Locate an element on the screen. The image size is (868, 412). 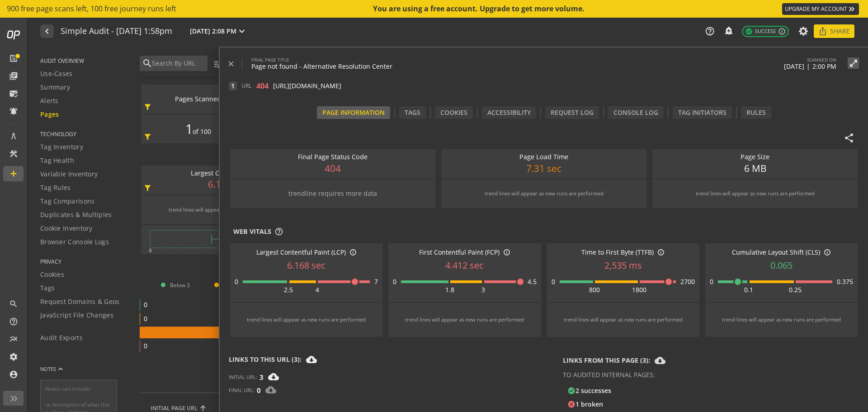
p: WEB VITALS - 75TH PERCENTILE is located at coordinates (499, 154).